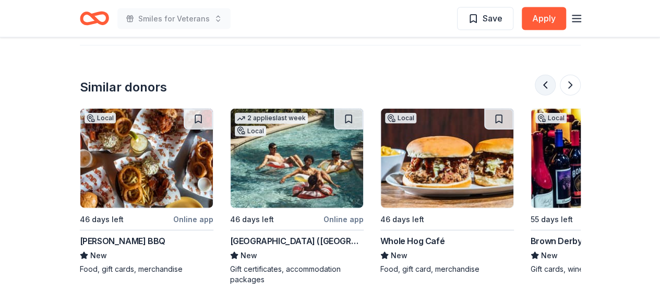  I want to click on span: Save, so click(493, 18).